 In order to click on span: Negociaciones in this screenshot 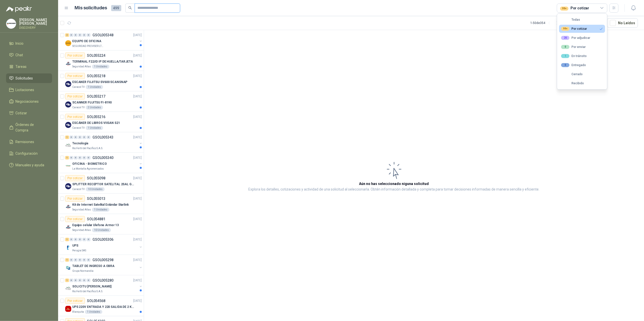, I will do `click(27, 102)`.